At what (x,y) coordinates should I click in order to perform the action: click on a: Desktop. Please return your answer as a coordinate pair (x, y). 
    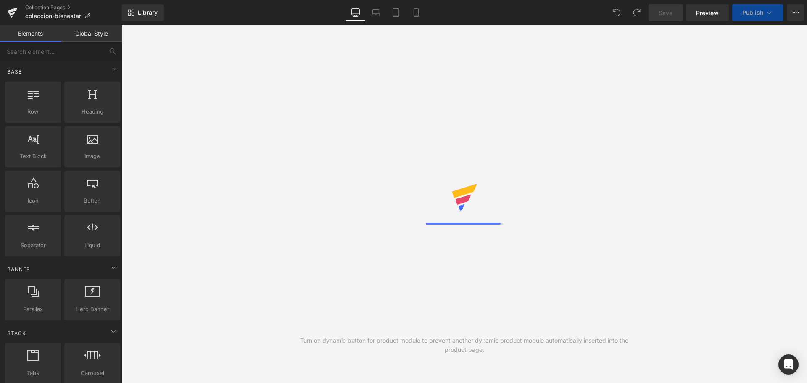
    Looking at the image, I should click on (355, 13).